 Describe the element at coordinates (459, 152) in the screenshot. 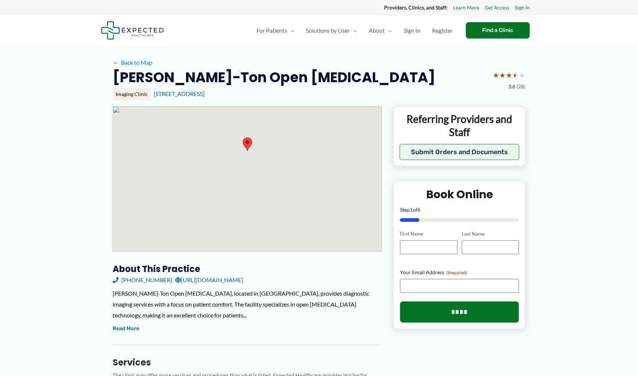

I see `button: Submit Orders and Documents` at that location.